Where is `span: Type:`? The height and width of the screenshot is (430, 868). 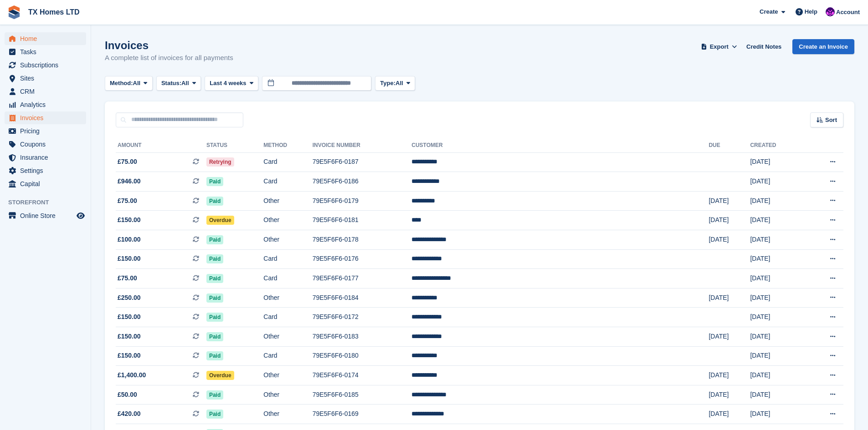 span: Type: is located at coordinates (387, 83).